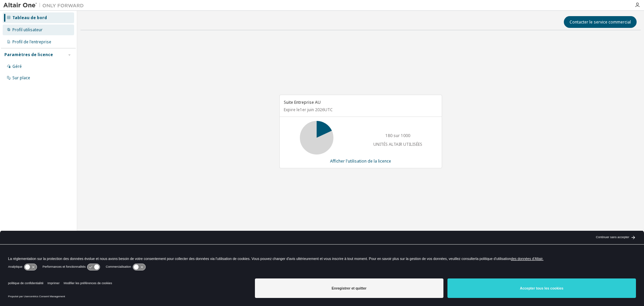  I want to click on font: Tableau de bord, so click(29, 18).